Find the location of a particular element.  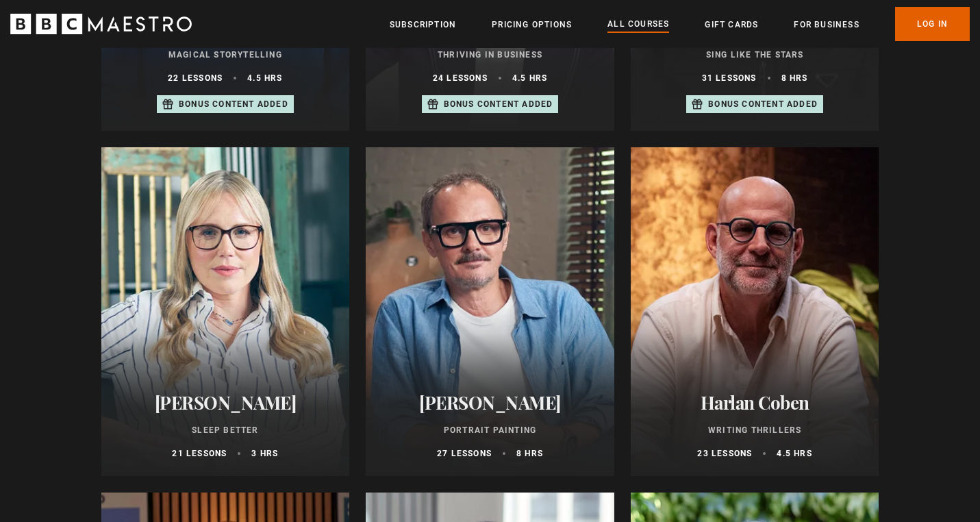

a: Log In is located at coordinates (932, 24).